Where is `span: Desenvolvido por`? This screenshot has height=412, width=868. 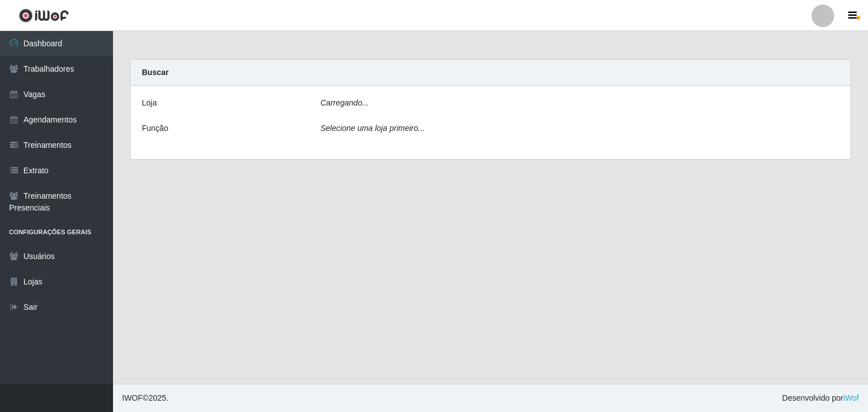 span: Desenvolvido por is located at coordinates (821, 398).